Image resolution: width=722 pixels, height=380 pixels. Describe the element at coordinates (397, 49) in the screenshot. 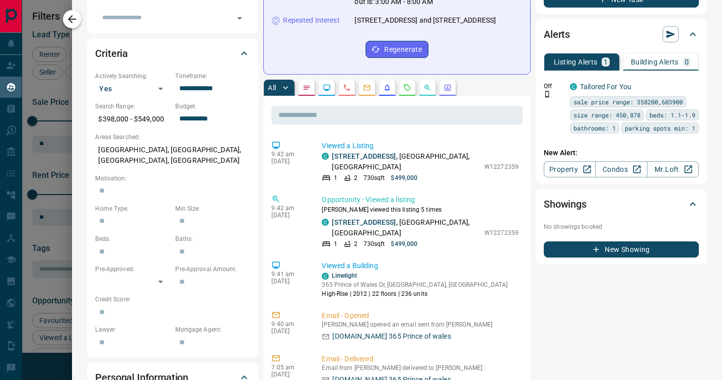

I see `button: Regenerate` at that location.